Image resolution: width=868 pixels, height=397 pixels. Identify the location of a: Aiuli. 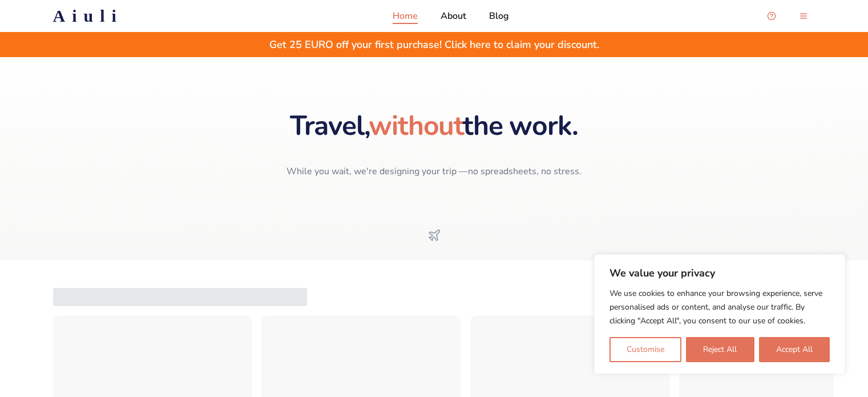
(88, 16).